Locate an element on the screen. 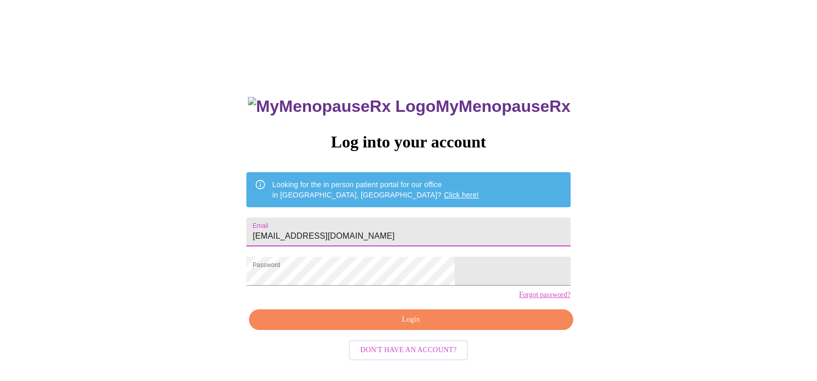 The height and width of the screenshot is (381, 817). a: Forgot password? is located at coordinates (545, 295).